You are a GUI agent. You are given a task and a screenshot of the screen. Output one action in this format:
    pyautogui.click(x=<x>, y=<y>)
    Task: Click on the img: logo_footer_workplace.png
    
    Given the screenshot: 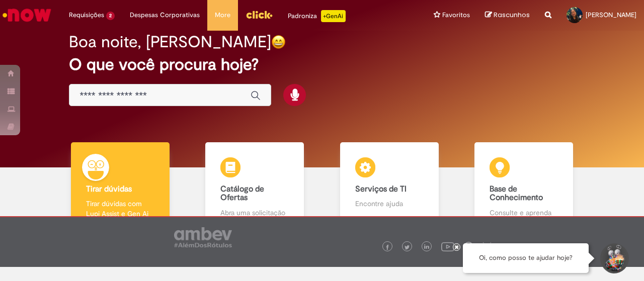 What is the action you would take?
    pyautogui.click(x=468, y=246)
    